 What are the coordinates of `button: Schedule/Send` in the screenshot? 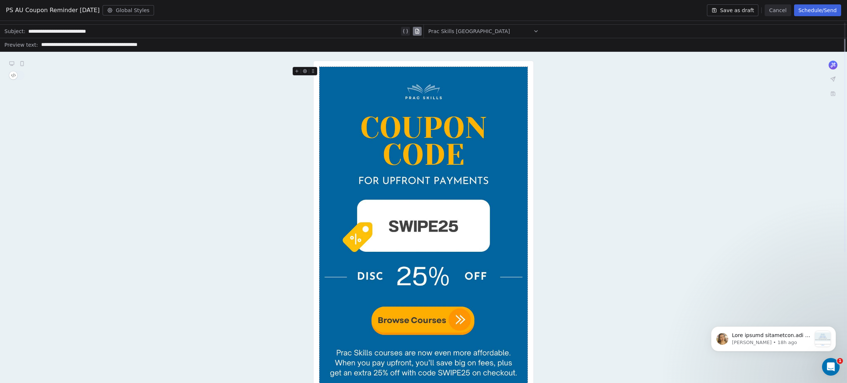 It's located at (817, 10).